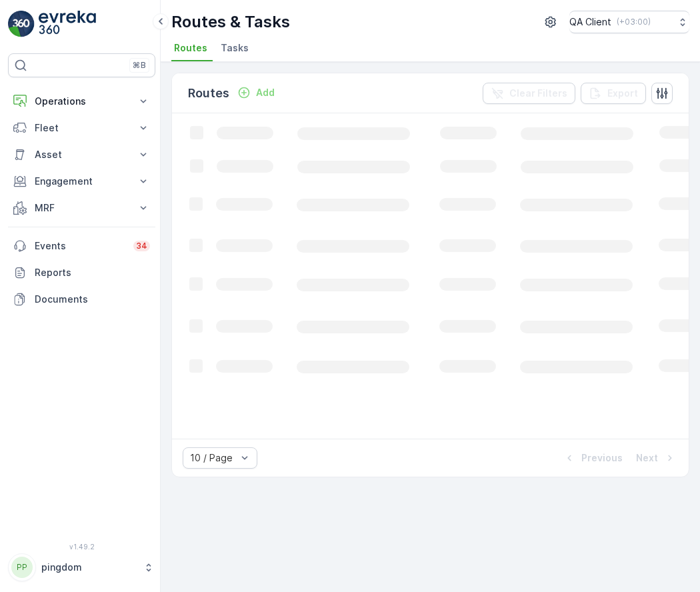 The width and height of the screenshot is (700, 592). I want to click on p: Engagement, so click(81, 181).